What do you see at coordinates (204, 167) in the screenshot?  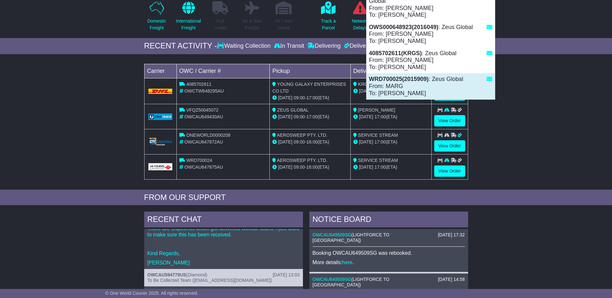 I see `span: OWCAU647875AU` at bounding box center [204, 167].